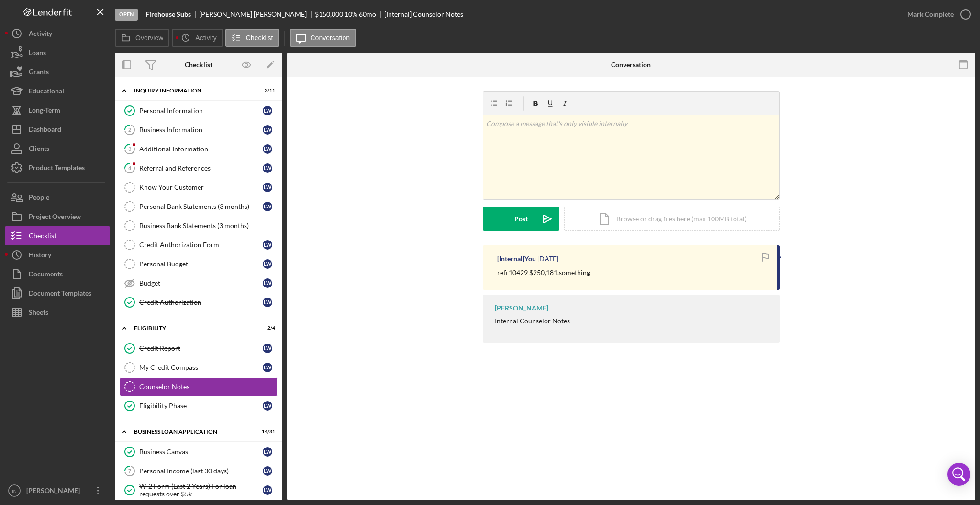 Image resolution: width=980 pixels, height=505 pixels. I want to click on div: Credit Authorization, so click(201, 302).